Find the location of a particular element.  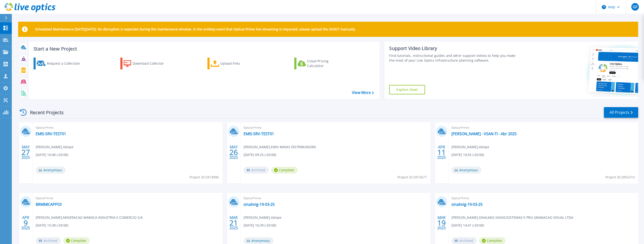

span: 26 is located at coordinates (234, 152).